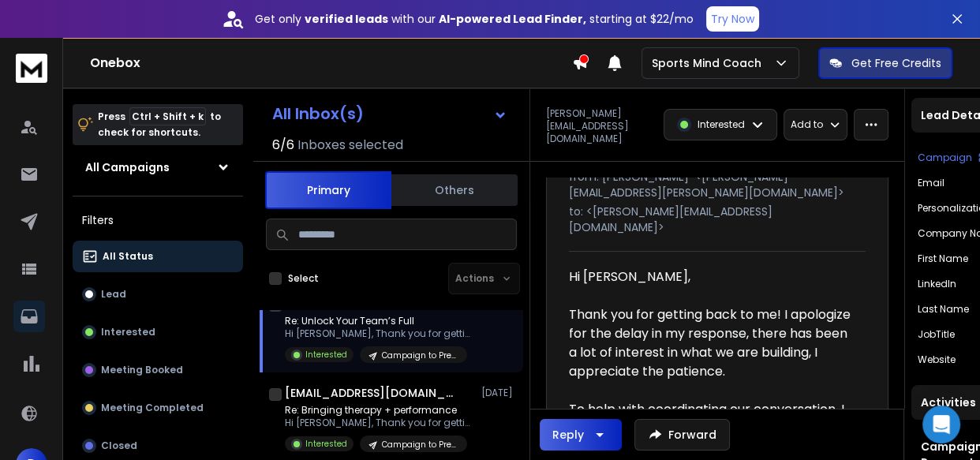  I want to click on button: Forward, so click(682, 434).